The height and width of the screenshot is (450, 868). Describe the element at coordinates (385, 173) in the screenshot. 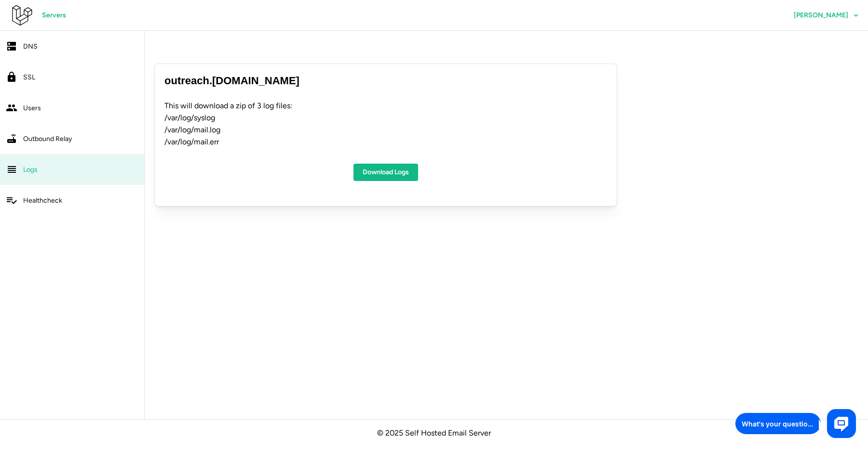

I see `span: Download Logs` at that location.